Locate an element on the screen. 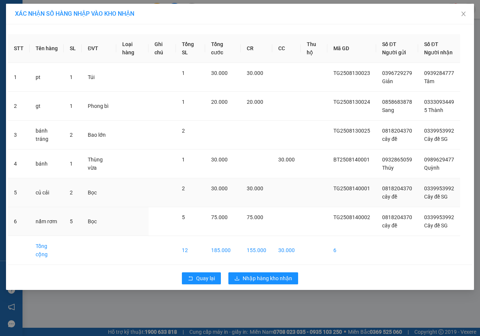 The image size is (480, 336). td: Tổng cộng is located at coordinates (46, 250).